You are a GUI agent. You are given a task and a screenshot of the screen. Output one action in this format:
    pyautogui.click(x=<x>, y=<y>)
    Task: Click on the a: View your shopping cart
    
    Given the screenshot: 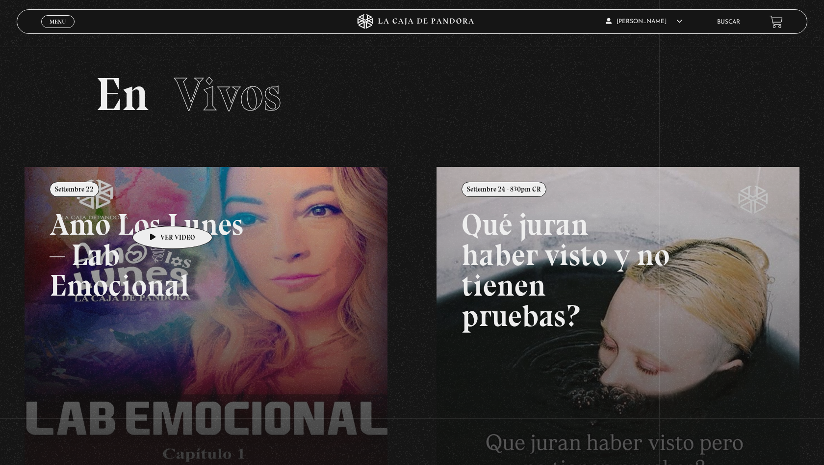 What is the action you would take?
    pyautogui.click(x=776, y=21)
    